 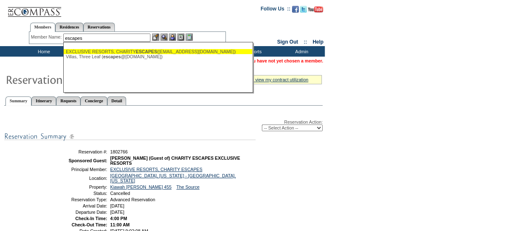 I want to click on img: Become our fan on Facebook, so click(x=296, y=9).